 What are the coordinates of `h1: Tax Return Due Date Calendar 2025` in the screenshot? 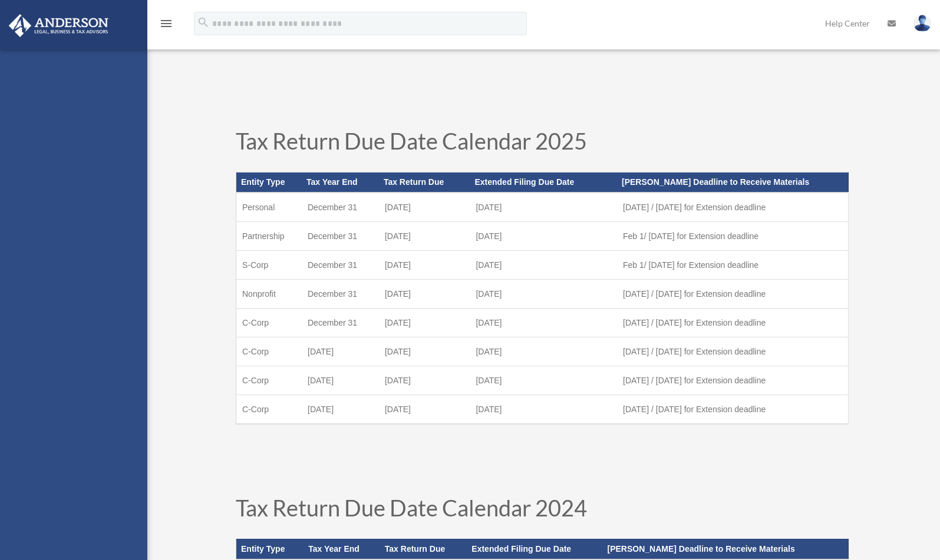 It's located at (543, 144).